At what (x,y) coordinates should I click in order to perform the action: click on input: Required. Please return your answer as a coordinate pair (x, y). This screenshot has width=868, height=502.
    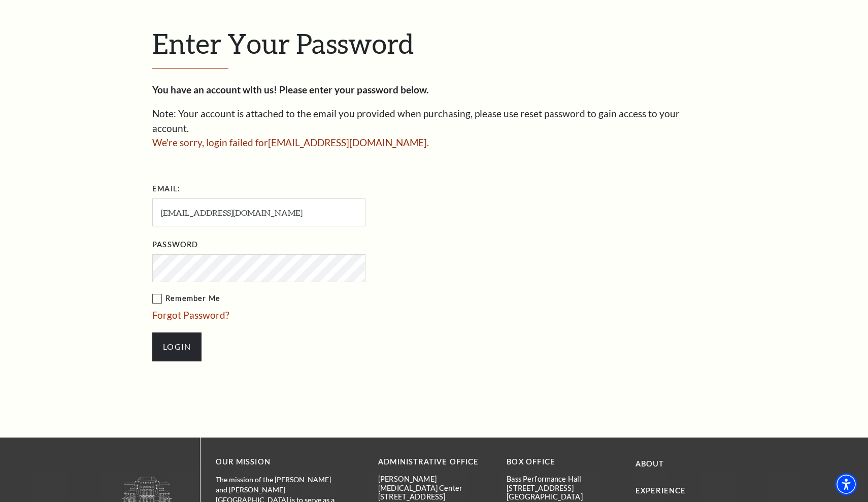
    Looking at the image, I should click on (259, 212).